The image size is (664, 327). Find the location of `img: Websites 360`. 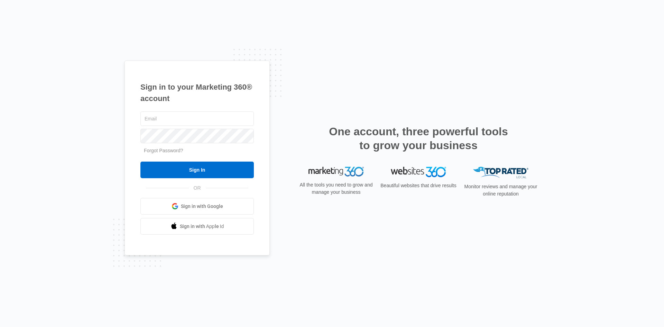

img: Websites 360 is located at coordinates (419, 172).